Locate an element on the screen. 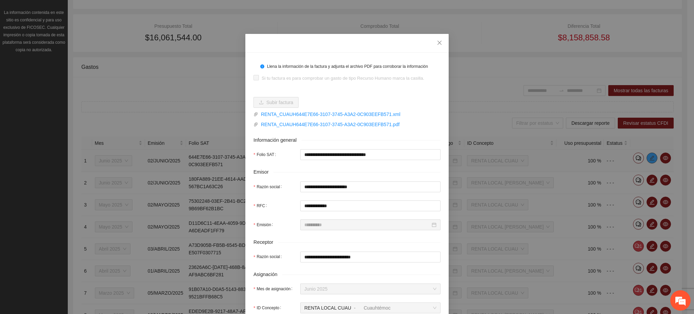  div: Llena la información de la factura y adjunta el archivo PDF para corroborar la información is located at coordinates (351, 66).